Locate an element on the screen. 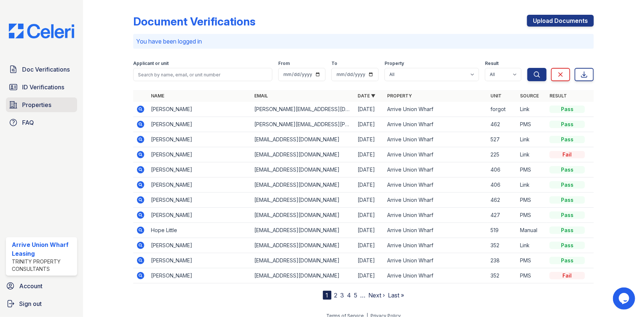  div: 1 is located at coordinates (327, 295).